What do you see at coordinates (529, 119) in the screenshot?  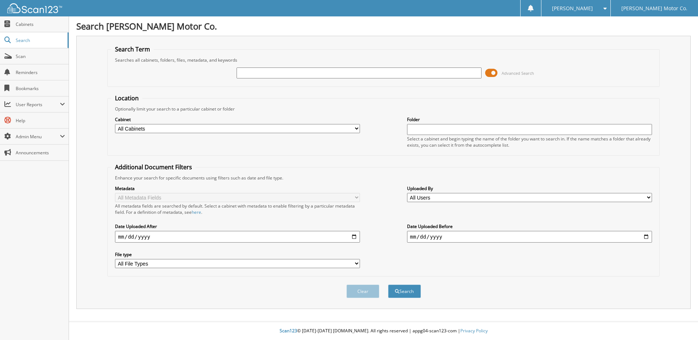 I see `label: Folder` at bounding box center [529, 119].